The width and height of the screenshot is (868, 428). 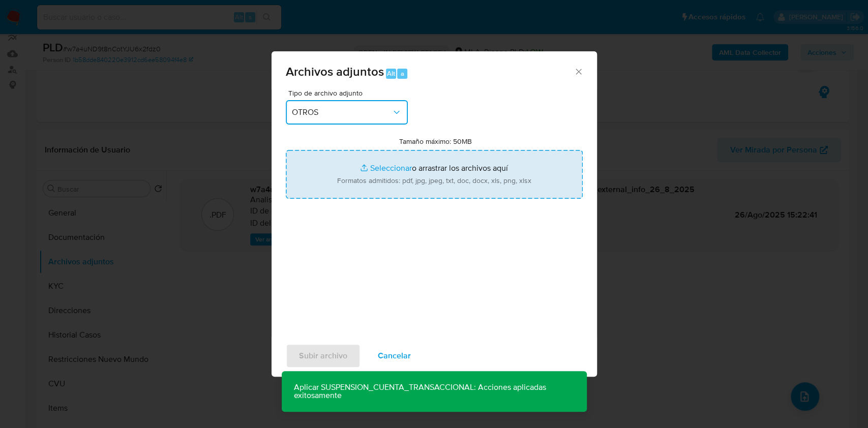 I want to click on label: Tamaño máximo: 50MB, so click(x=435, y=141).